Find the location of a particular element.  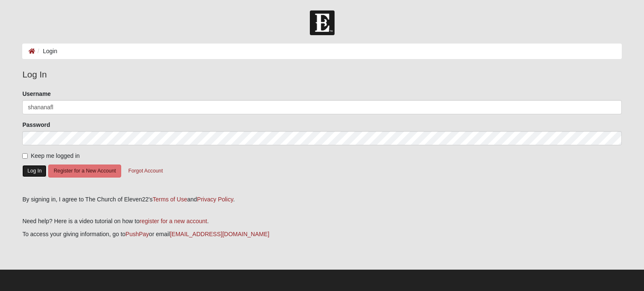

label: Username is located at coordinates (36, 94).